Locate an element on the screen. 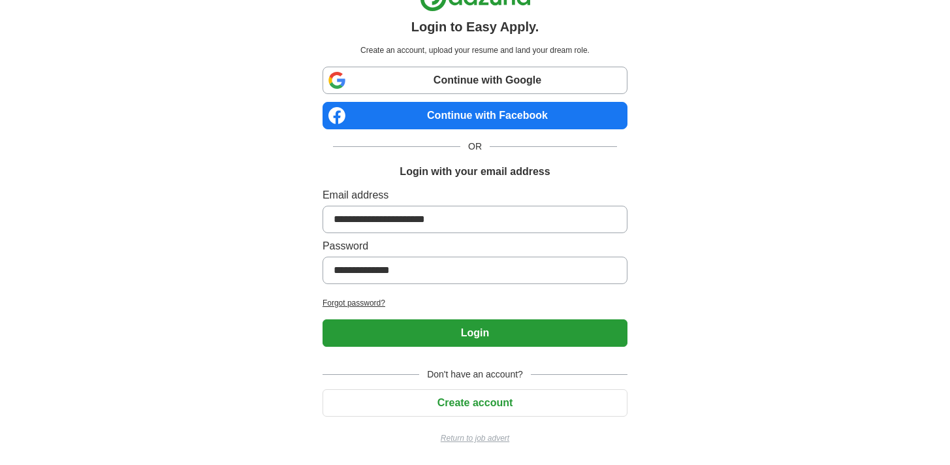 This screenshot has height=465, width=950. a: Forgot password? is located at coordinates (475, 303).